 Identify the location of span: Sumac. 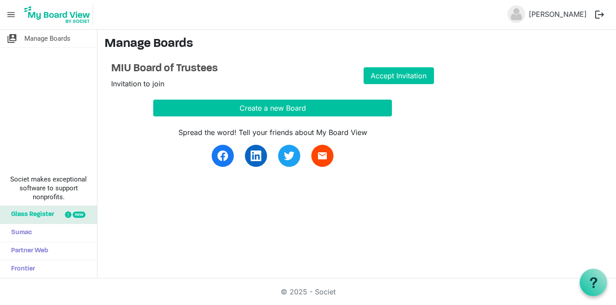
(19, 233).